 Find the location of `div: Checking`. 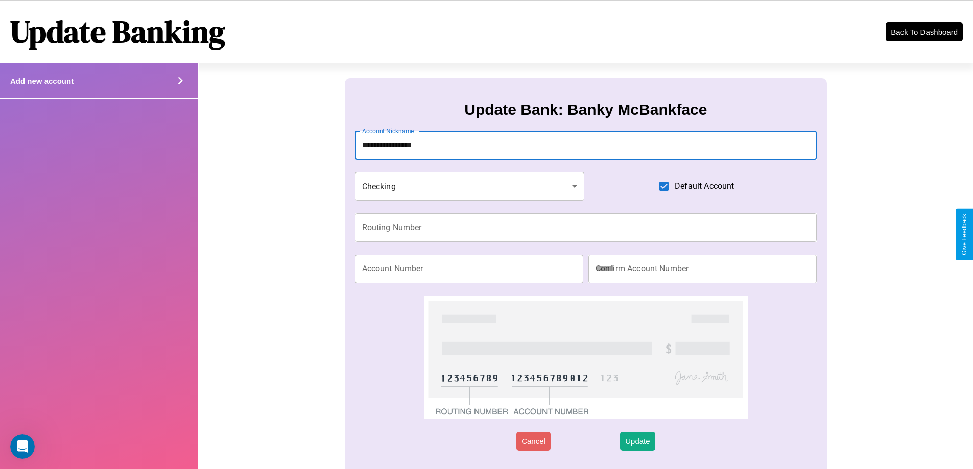

div: Checking is located at coordinates (470, 186).